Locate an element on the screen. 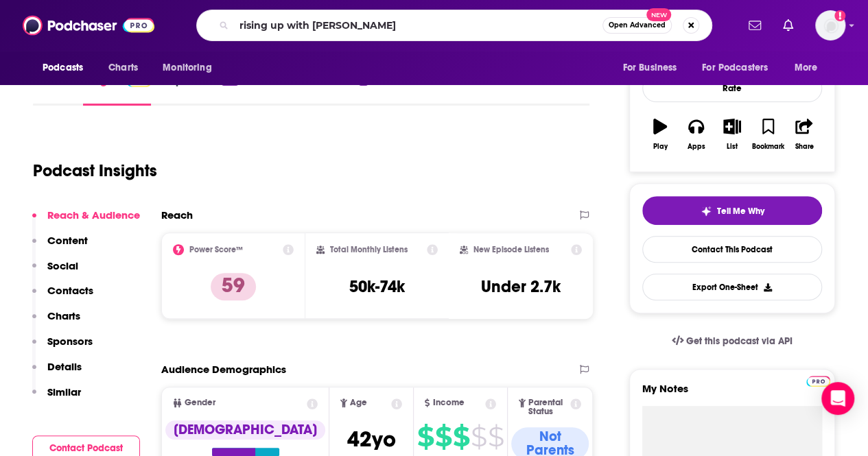 The width and height of the screenshot is (868, 456). span: New is located at coordinates (658, 14).